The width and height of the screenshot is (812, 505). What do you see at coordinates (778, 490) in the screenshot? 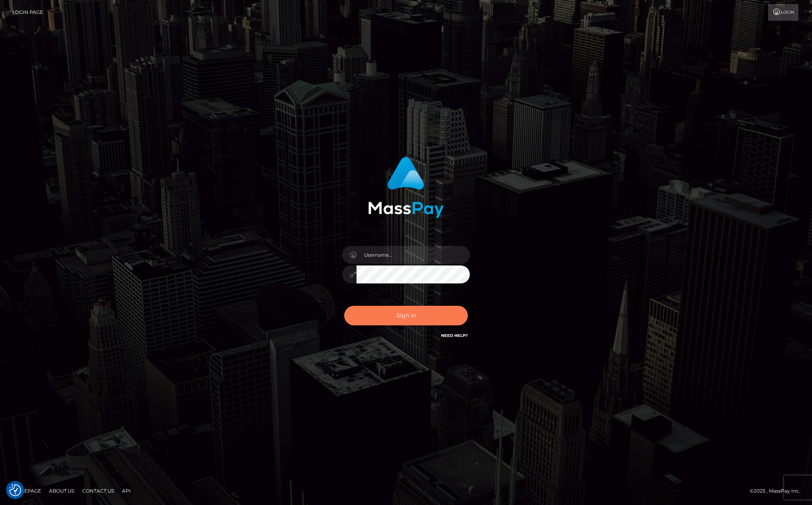
I see `div: © 2025 , MassPay Inc.` at bounding box center [778, 490].